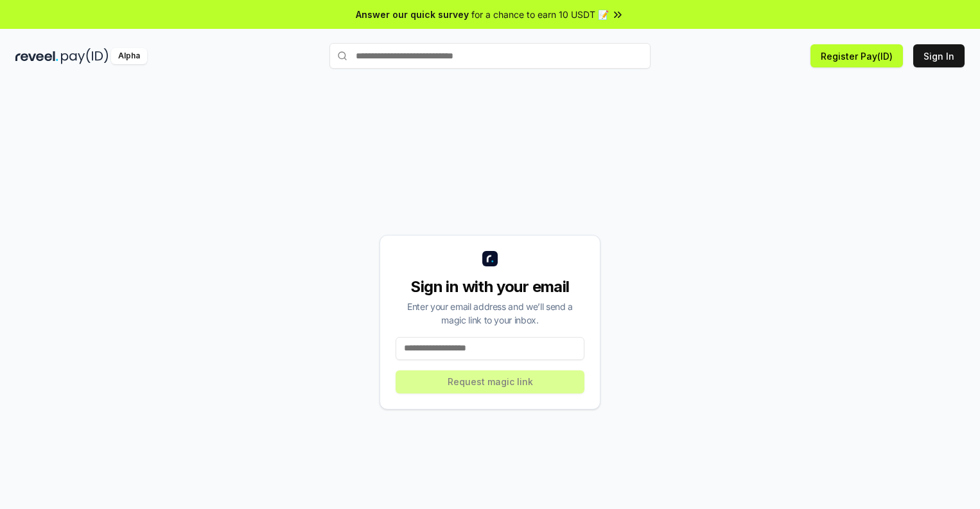 Image resolution: width=980 pixels, height=509 pixels. I want to click on button: Register Pay(ID), so click(857, 56).